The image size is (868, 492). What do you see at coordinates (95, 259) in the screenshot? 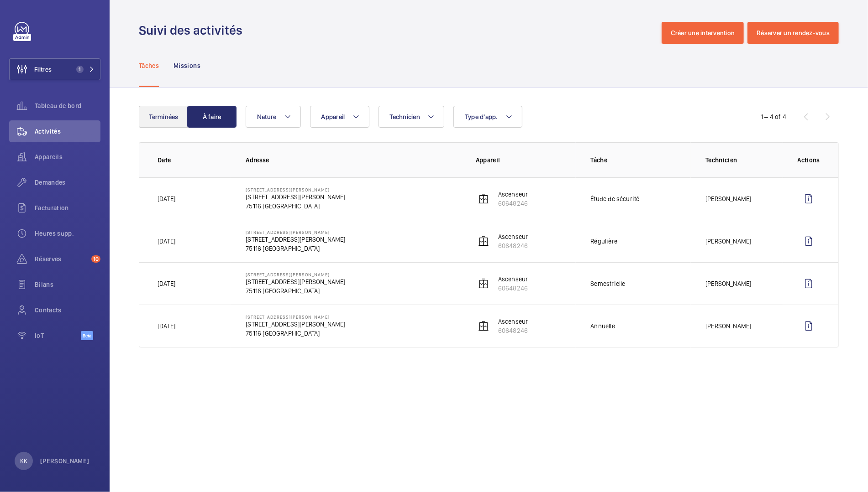
I see `span: 10` at bounding box center [95, 259].